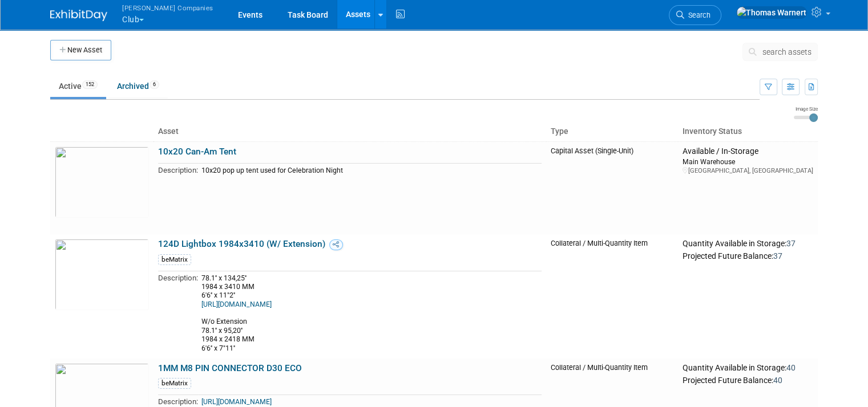  What do you see at coordinates (371, 314) in the screenshot?
I see `div: 78.1'' x 134,25'' 1984 x 3410 MM 6'6'' x 11"2'' W/o Extension 78.1'' x 95,20'' 1984 x 2418 MM 6'6...` at bounding box center [371, 314].